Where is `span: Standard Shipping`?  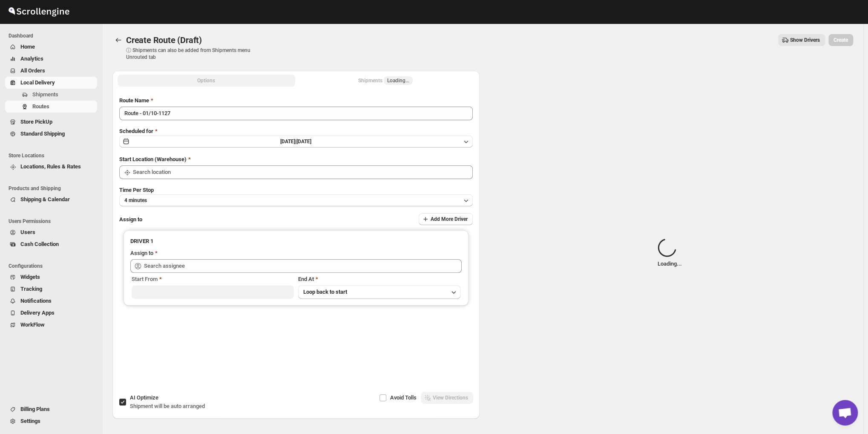
span: Standard Shipping is located at coordinates (43, 133).